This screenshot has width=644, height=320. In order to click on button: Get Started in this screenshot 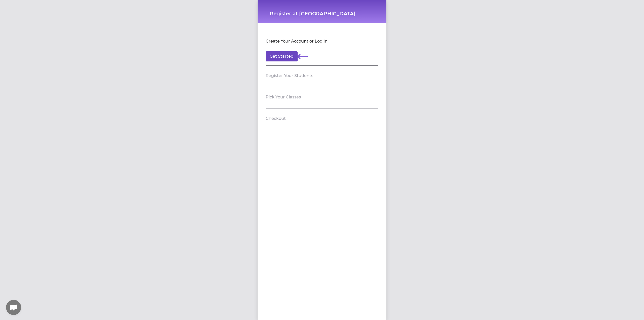, I will do `click(282, 57)`.